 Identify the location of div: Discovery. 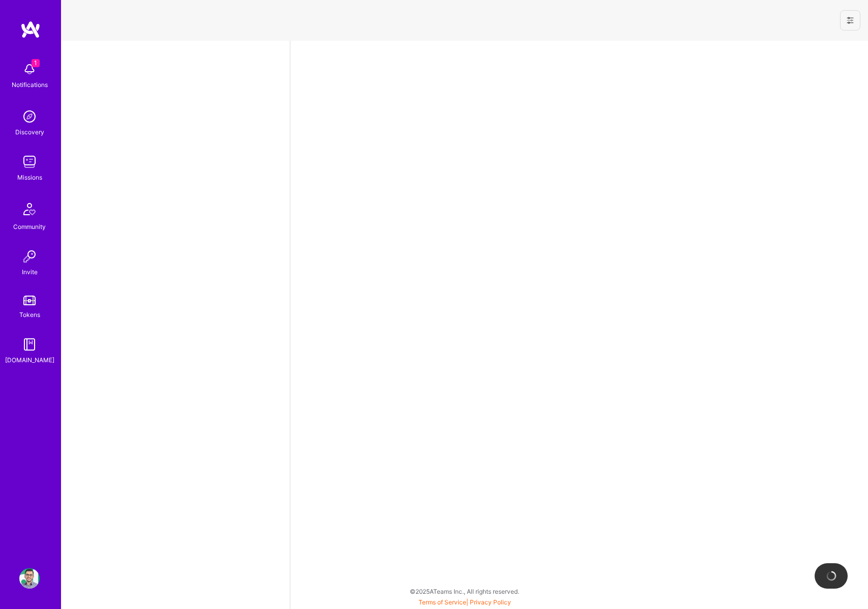
(29, 132).